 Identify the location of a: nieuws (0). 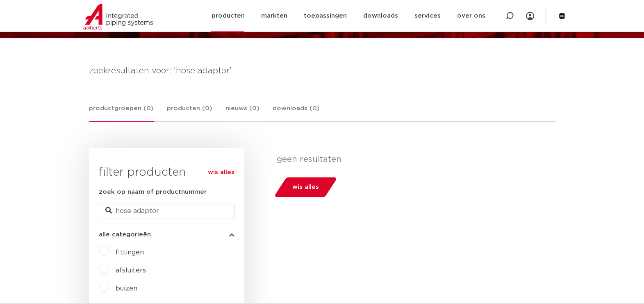
(242, 112).